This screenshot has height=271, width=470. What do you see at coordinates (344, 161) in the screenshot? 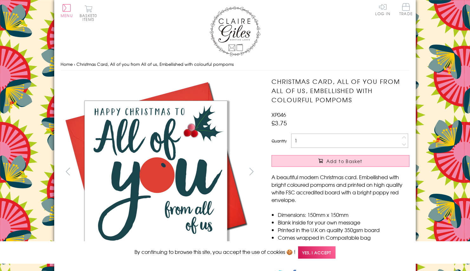
I see `span: Add to Basket` at bounding box center [344, 161].